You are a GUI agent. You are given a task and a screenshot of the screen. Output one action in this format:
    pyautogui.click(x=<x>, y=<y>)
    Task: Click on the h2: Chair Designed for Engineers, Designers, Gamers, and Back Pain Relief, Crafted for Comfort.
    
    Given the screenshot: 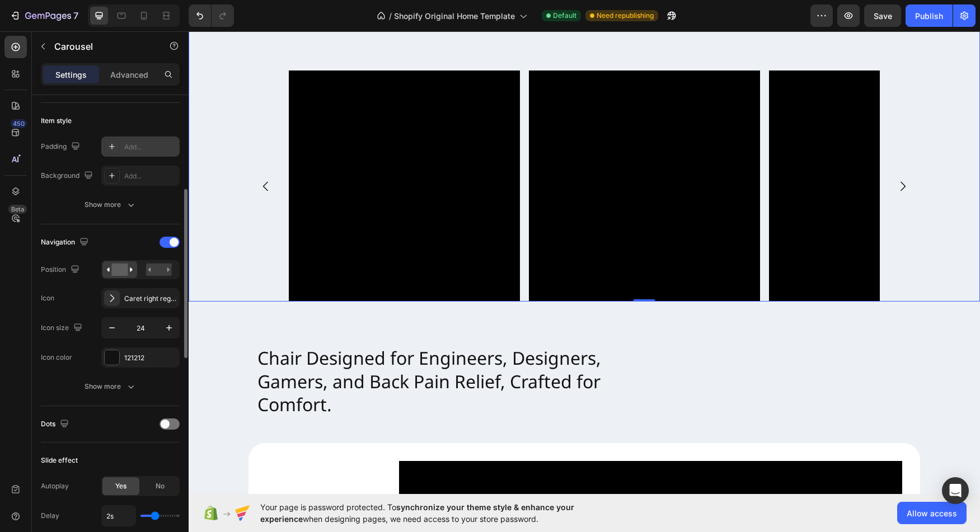 What is the action you would take?
    pyautogui.click(x=395, y=358)
    